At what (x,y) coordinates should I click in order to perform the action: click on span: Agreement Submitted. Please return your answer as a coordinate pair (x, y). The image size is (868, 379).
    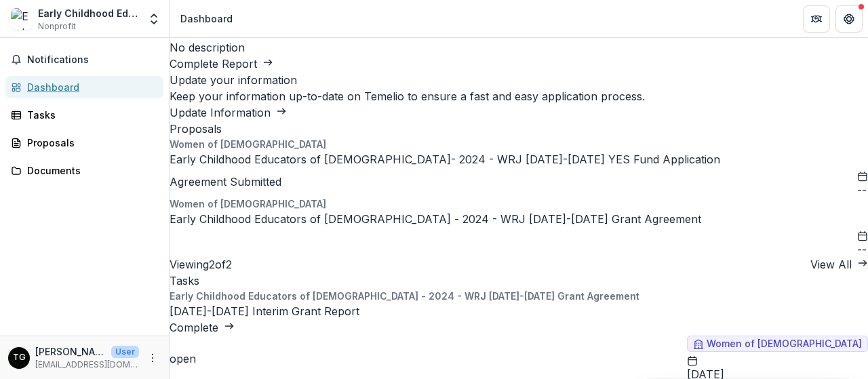
    Looking at the image, I should click on (225, 181).